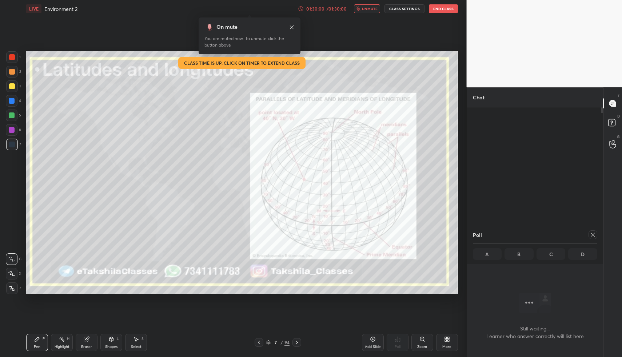 The width and height of the screenshot is (622, 357). Describe the element at coordinates (61, 9) in the screenshot. I see `h4: Environment 2` at that location.